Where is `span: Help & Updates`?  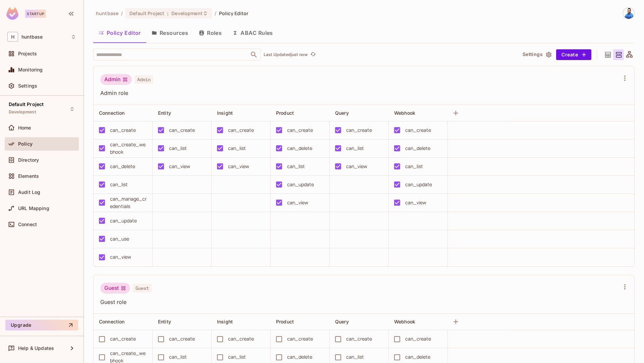
span: Help & Updates is located at coordinates (36, 349).